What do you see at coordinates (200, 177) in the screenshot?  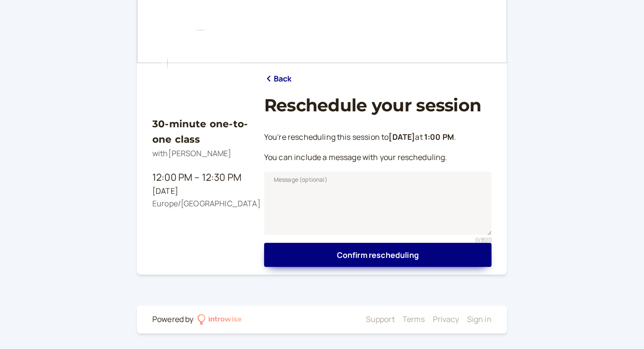 I see `div: 12:00 PM – 12:30 PM` at bounding box center [200, 177].